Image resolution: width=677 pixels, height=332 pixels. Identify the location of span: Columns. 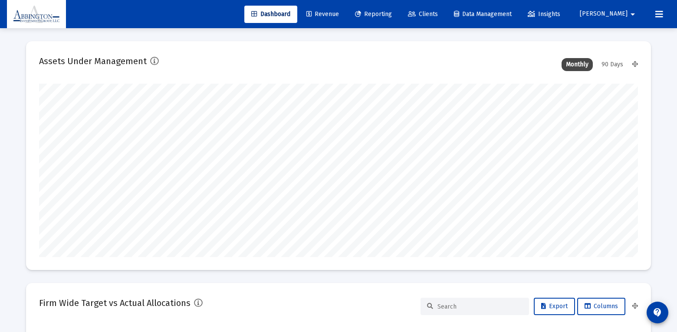
(601, 306).